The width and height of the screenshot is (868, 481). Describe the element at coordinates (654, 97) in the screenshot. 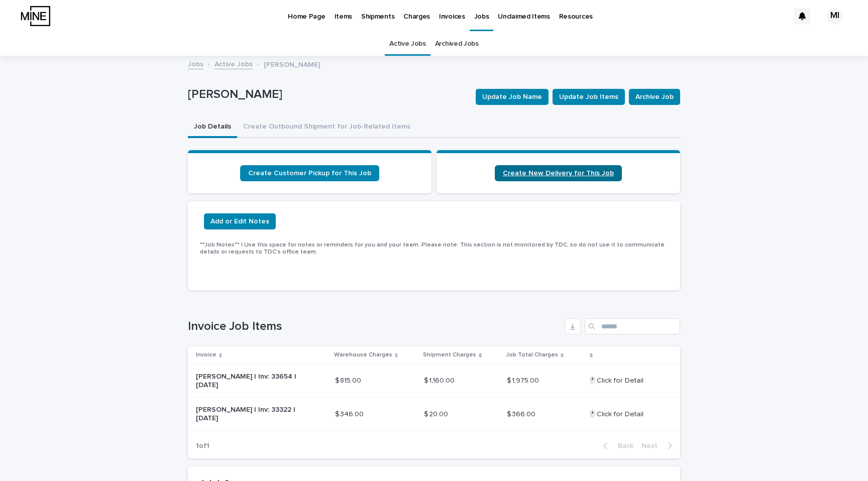

I see `button: Archive Job` at that location.